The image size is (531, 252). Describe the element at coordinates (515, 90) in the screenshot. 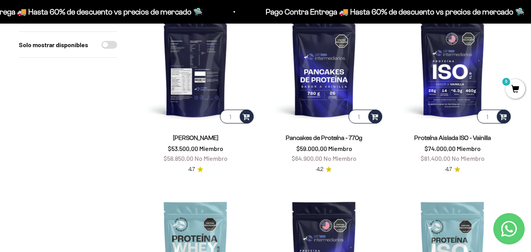

I see `a: 0` at that location.